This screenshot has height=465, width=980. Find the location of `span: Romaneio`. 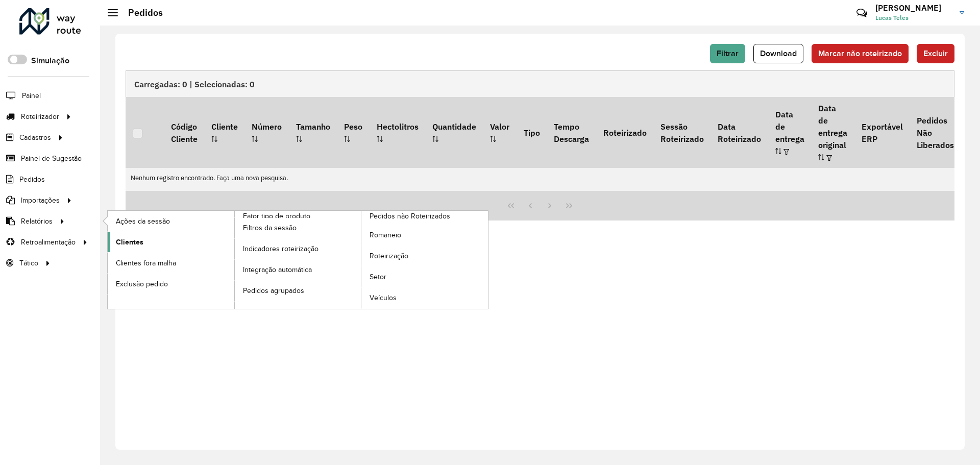

span: Romaneio is located at coordinates (385, 235).